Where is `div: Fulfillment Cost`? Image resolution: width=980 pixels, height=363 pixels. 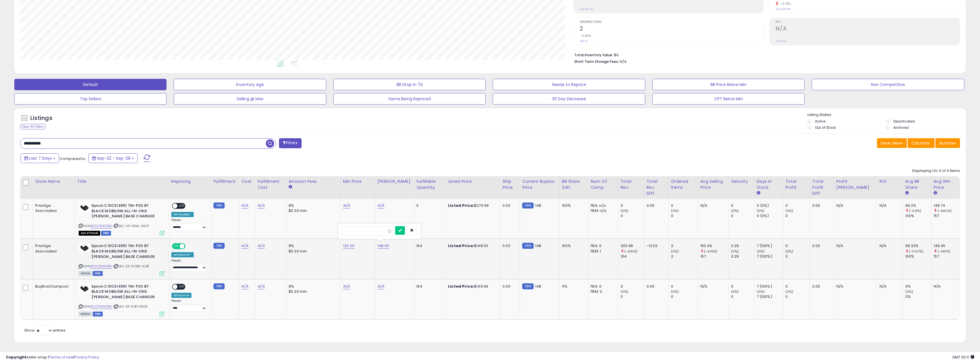 div: Fulfillment Cost is located at coordinates (271, 185).